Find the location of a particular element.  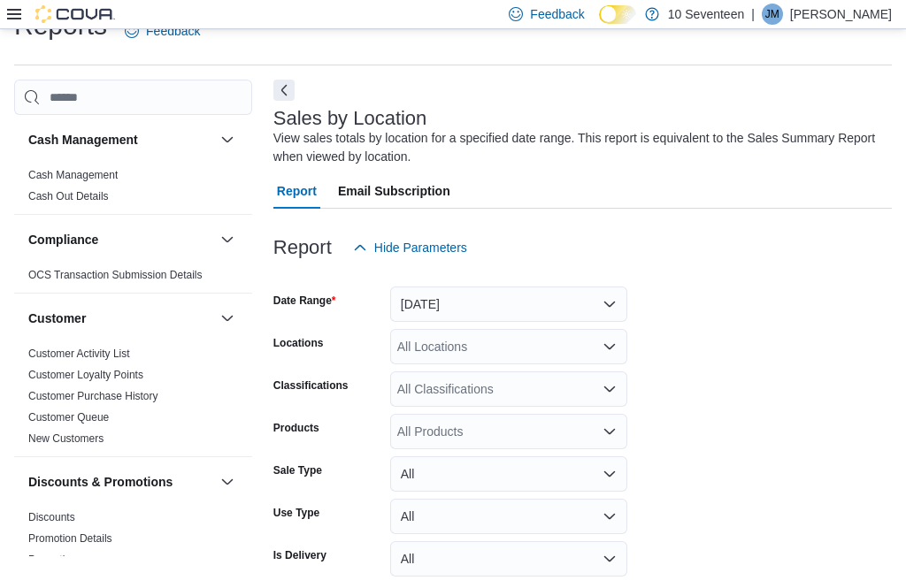

a: Promotion Details is located at coordinates (70, 539).